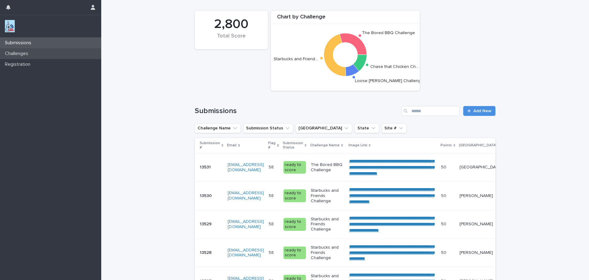 The image size is (589, 280). What do you see at coordinates (446, 145) in the screenshot?
I see `p: Points` at bounding box center [446, 145].